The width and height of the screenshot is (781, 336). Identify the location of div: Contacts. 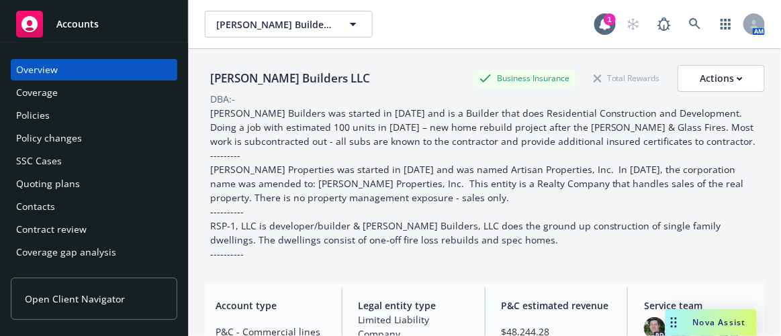
(36, 207).